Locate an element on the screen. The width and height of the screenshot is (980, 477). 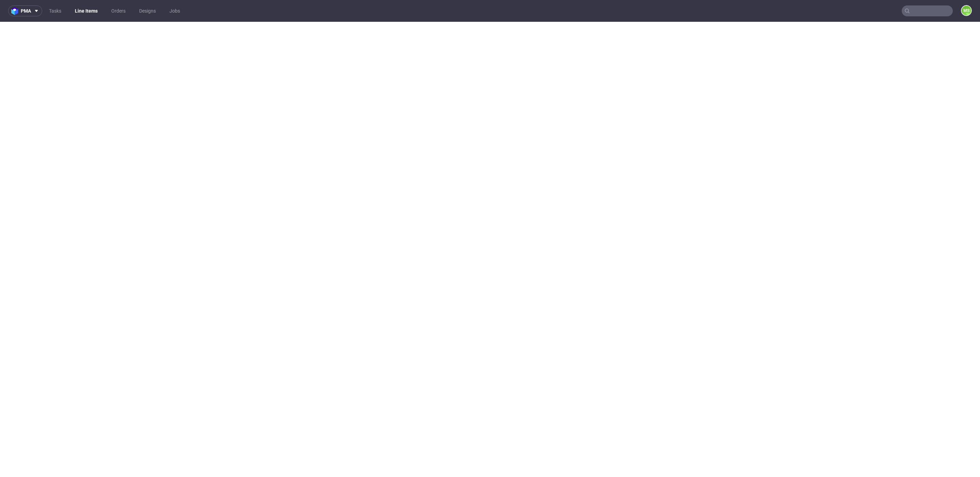
span: pma is located at coordinates (26, 11).